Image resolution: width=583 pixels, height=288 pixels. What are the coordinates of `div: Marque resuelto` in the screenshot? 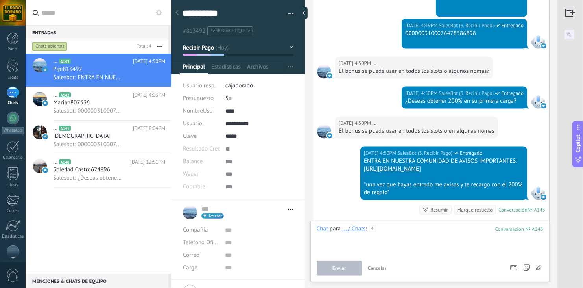 It's located at (475, 210).